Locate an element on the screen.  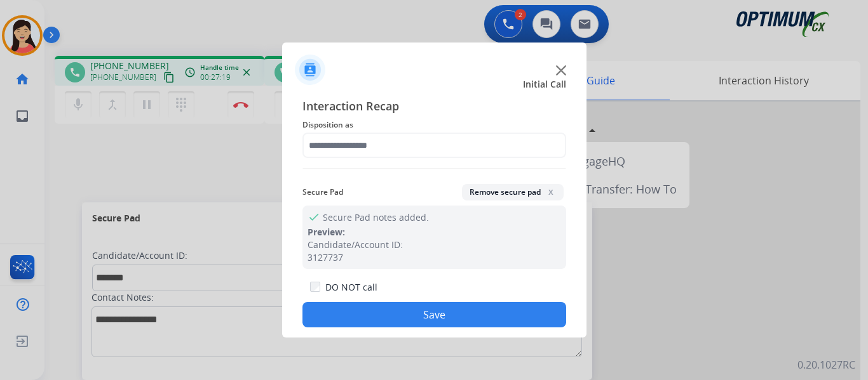
img: contactIcon is located at coordinates (310, 70).